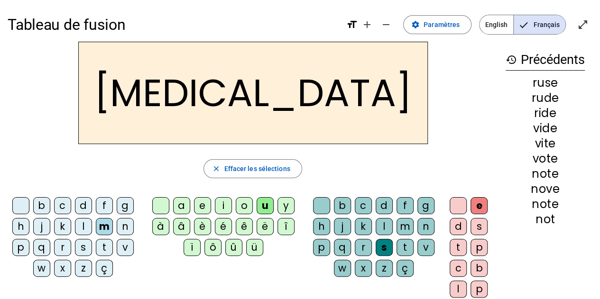 The width and height of the screenshot is (600, 299). I want to click on div: u, so click(265, 206).